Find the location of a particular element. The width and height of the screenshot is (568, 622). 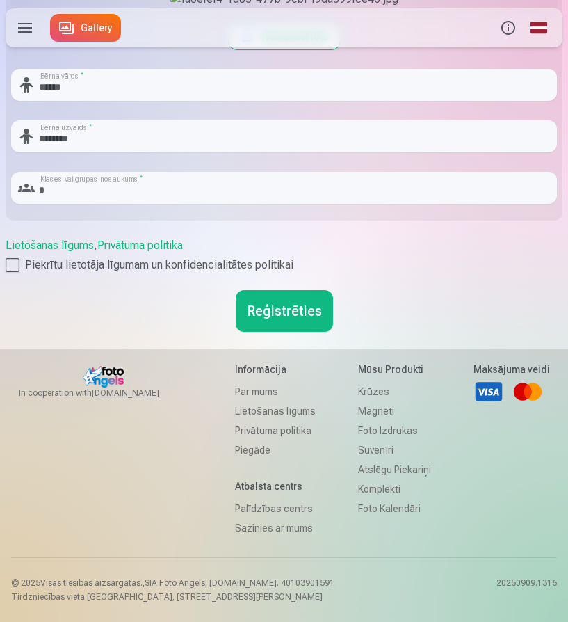

h5: Atbalsta centrs is located at coordinates (275, 486).